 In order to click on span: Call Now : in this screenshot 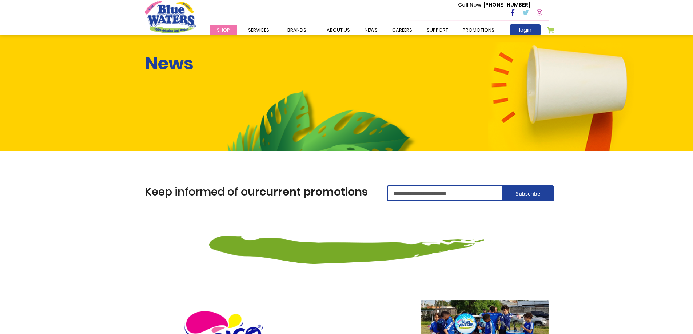, I will do `click(471, 5)`.